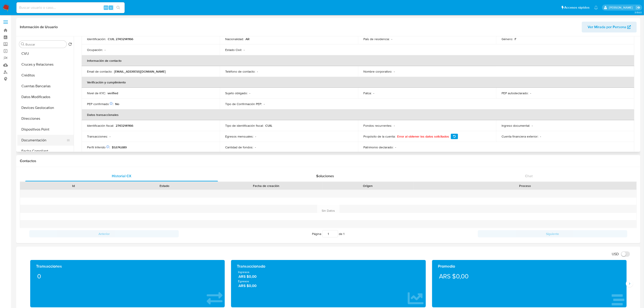 This screenshot has height=308, width=644. Describe the element at coordinates (120, 39) in the screenshot. I see `p: CUIL 27432141166` at that location.